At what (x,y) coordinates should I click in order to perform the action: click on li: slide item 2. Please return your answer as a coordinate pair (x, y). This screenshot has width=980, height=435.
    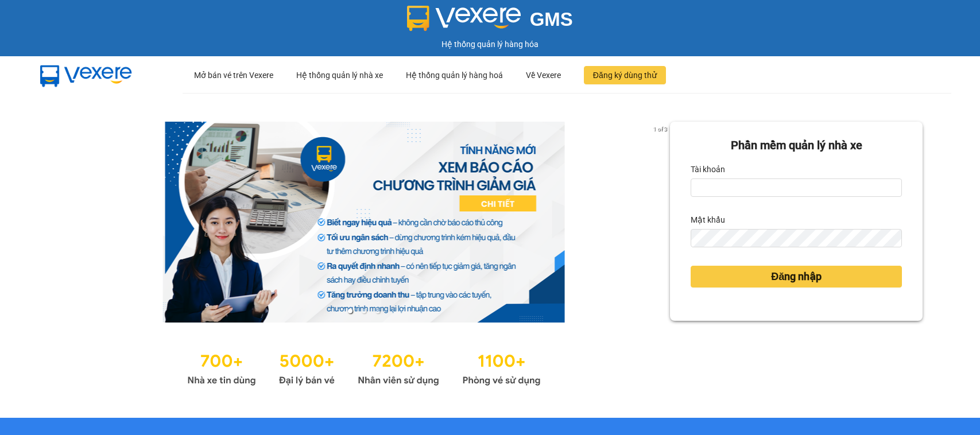
    Looking at the image, I should click on (364, 311).